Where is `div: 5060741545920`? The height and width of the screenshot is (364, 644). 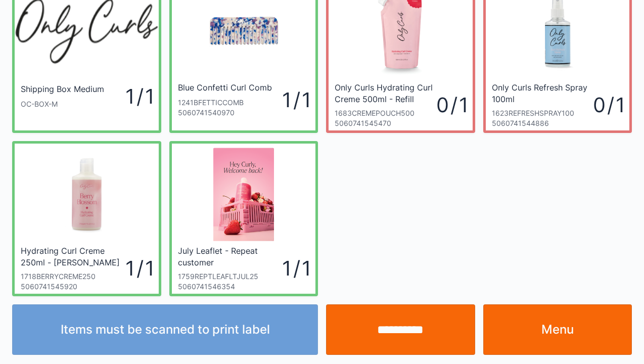
div: 5060741545920 is located at coordinates (72, 287).